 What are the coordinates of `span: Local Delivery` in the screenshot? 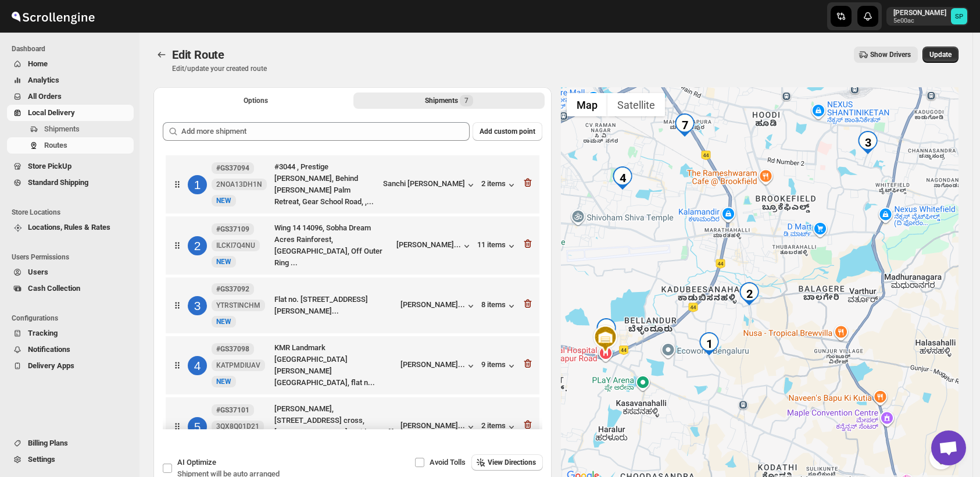 It's located at (51, 112).